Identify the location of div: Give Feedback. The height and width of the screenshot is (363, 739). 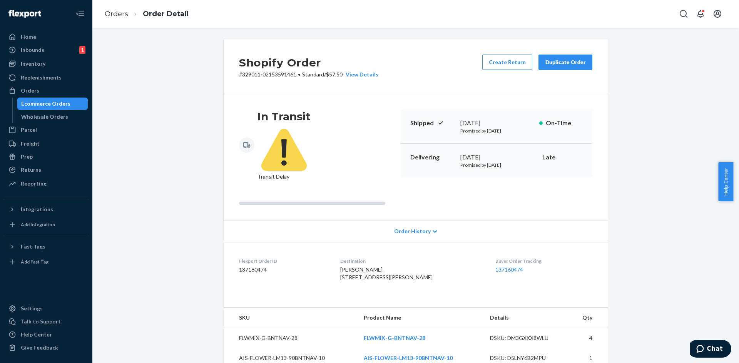
(39, 348).